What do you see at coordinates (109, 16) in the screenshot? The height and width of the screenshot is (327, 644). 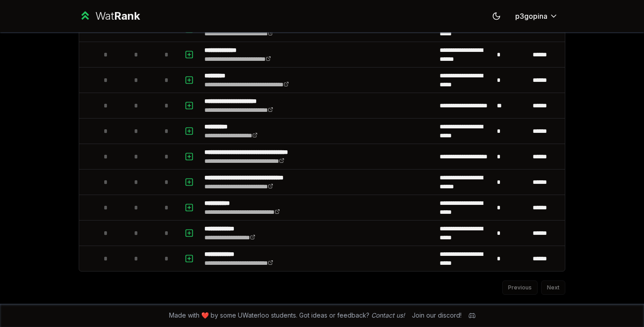 I see `a: WatRank` at bounding box center [109, 16].